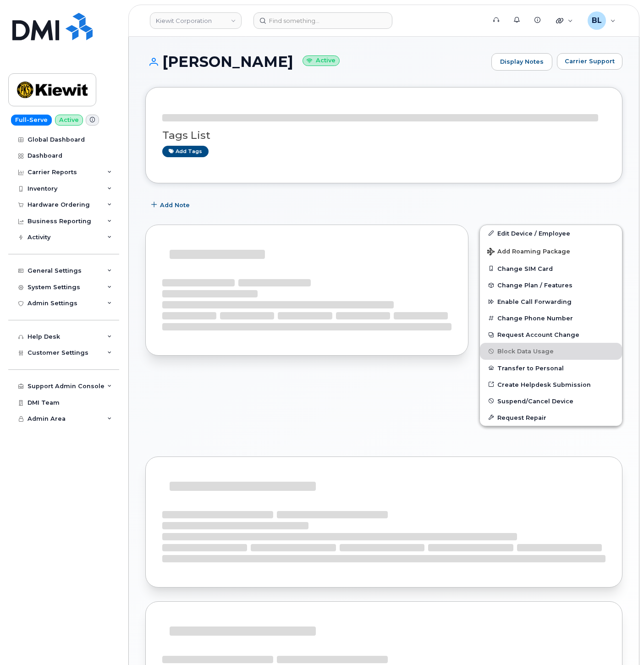  Describe the element at coordinates (551, 302) in the screenshot. I see `button: Enable Call Forwarding` at that location.